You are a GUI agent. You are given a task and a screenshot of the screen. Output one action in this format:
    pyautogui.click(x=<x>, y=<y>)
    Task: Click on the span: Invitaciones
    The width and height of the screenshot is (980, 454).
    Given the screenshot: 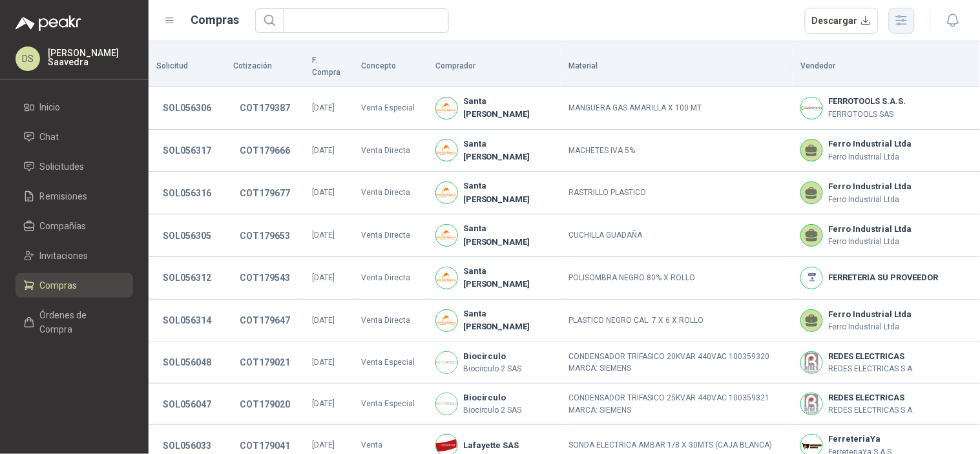 What is the action you would take?
    pyautogui.click(x=64, y=256)
    